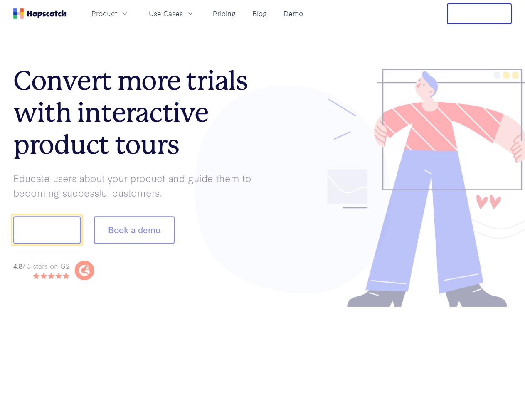 This screenshot has height=399, width=525. I want to click on a: Free Trial, so click(479, 14).